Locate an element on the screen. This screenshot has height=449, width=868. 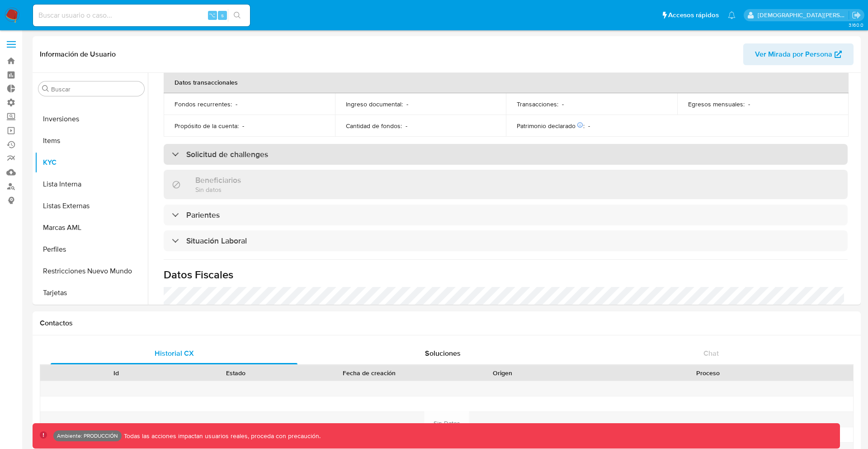
p: Ambiente: PRODUCCIÓN is located at coordinates (88, 435).